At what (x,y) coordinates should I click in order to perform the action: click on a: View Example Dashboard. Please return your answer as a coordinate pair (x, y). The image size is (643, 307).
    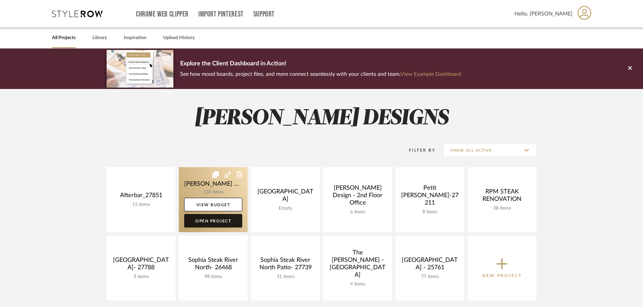
    Looking at the image, I should click on (431, 74).